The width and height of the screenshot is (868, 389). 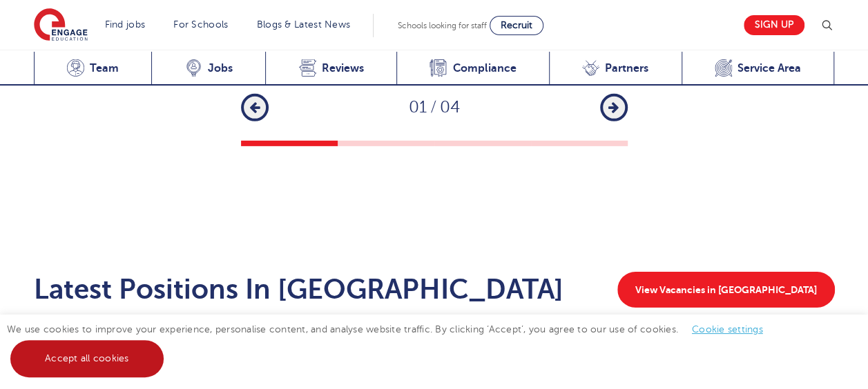 What do you see at coordinates (758, 68) in the screenshot?
I see `a: Service Area` at bounding box center [758, 68].